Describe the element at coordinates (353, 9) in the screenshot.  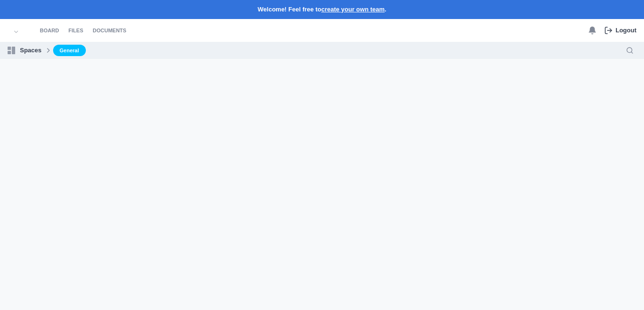
I see `a: create your own team` at that location.